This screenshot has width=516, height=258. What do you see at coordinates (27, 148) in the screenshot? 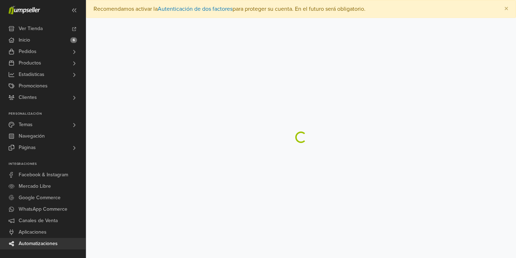
I see `span: Páginas` at bounding box center [27, 148].